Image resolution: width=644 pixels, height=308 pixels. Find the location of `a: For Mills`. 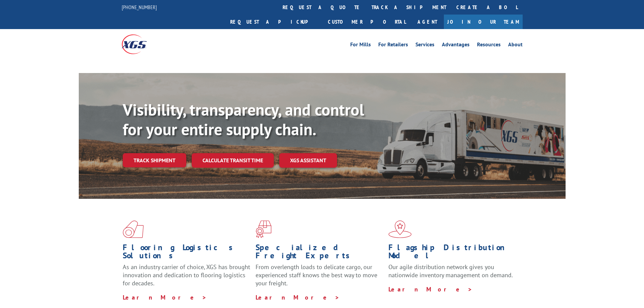

a: For Mills is located at coordinates (360, 45).